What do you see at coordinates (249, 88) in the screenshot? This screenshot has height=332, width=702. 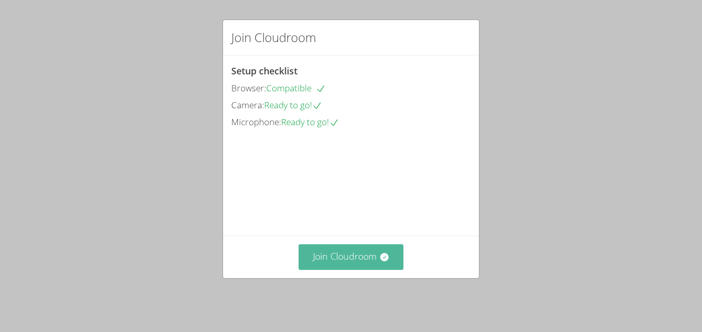 I see `span: Browser:` at bounding box center [249, 88].